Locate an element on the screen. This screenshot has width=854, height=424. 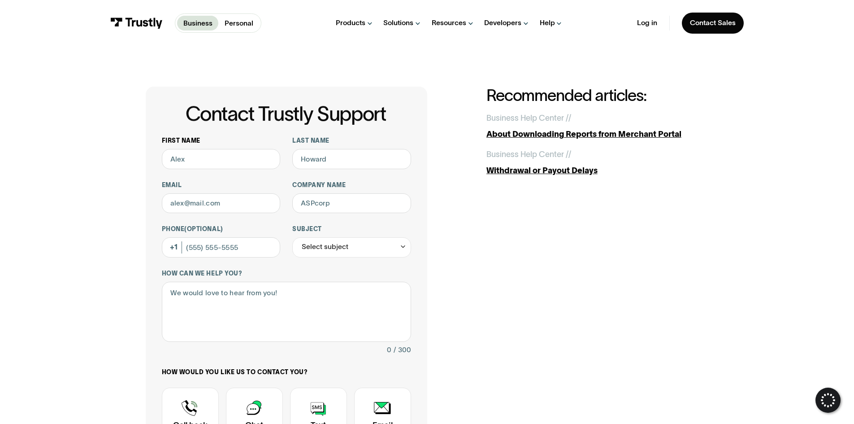
label: First name is located at coordinates (221, 141).